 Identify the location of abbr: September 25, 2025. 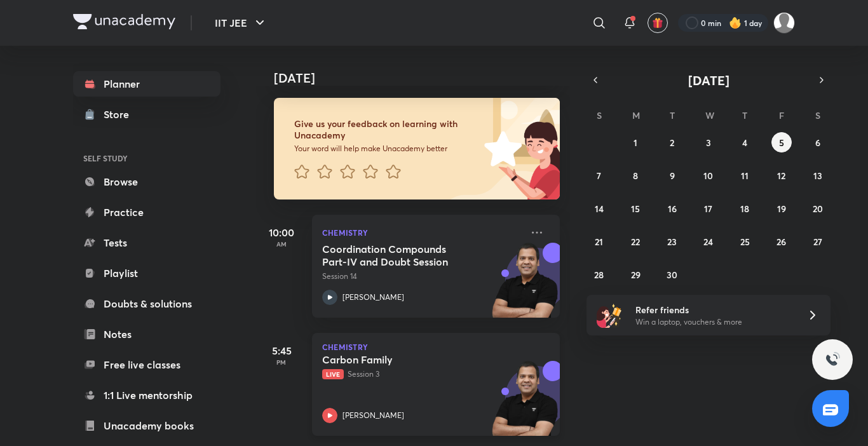
(745, 241).